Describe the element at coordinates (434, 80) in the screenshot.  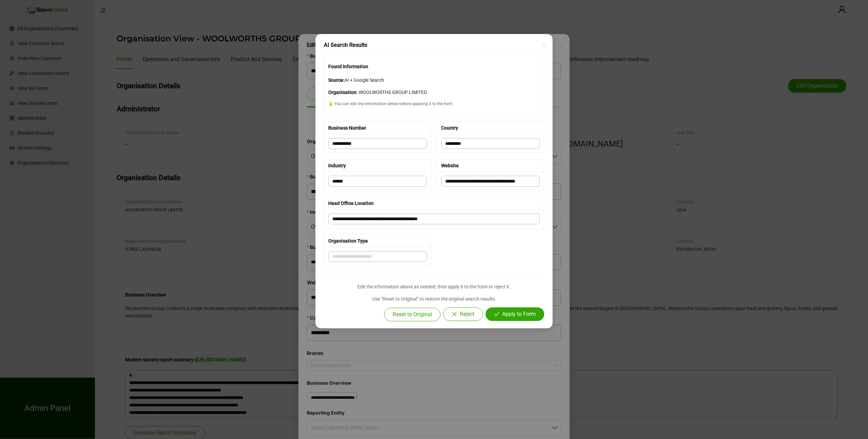
I see `p: AI + Google Search` at that location.